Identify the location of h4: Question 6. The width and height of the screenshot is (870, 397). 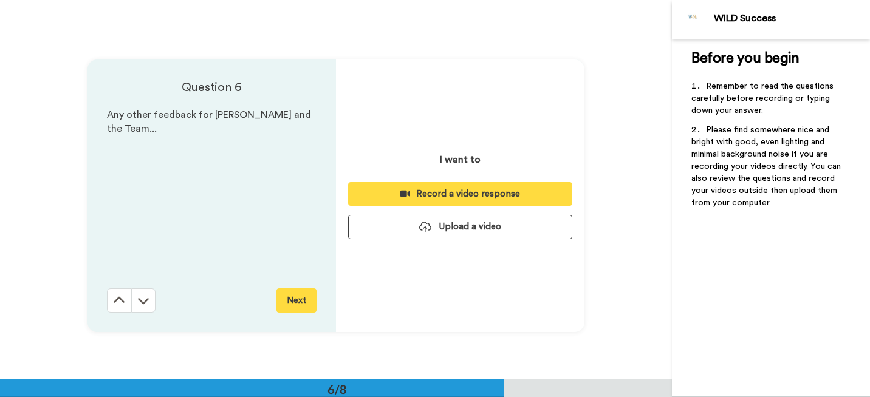
(211, 87).